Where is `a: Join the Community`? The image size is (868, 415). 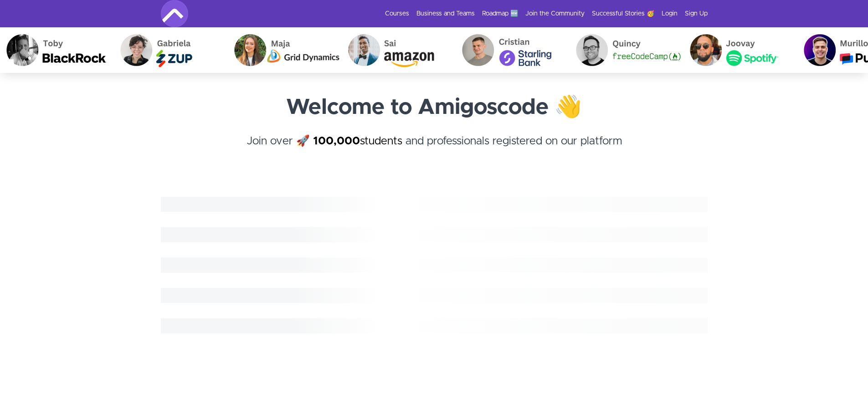 a: Join the Community is located at coordinates (555, 13).